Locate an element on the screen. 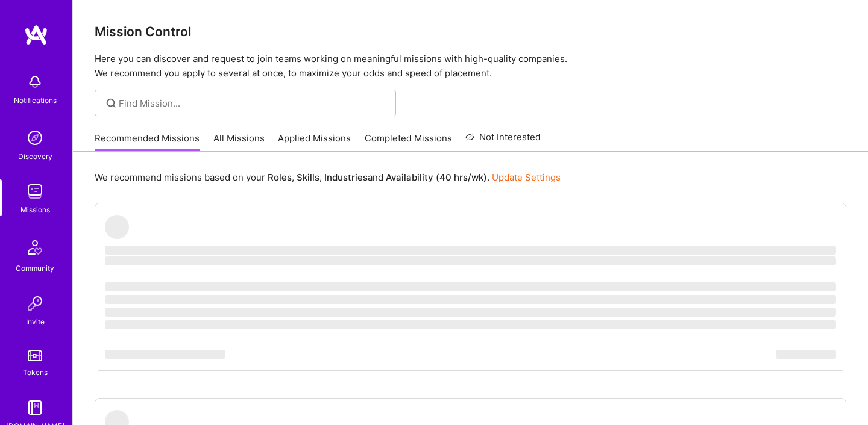  div: Tokens is located at coordinates (35, 372).